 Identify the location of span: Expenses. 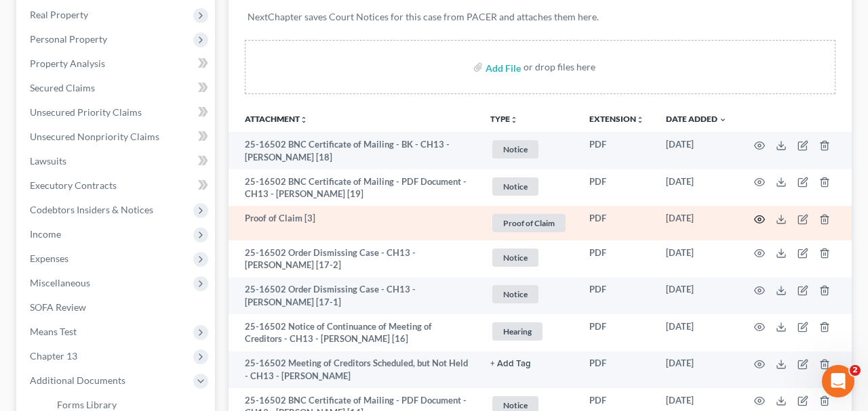
(49, 258).